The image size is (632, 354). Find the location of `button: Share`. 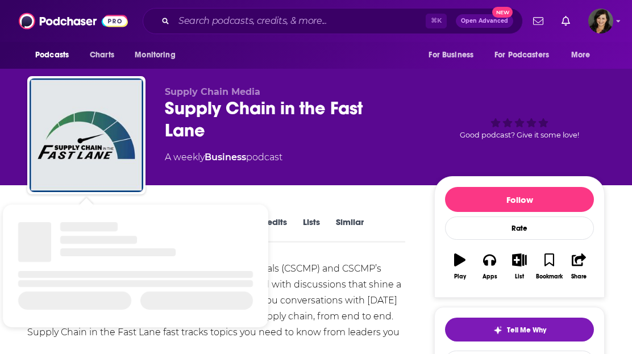

button: Share is located at coordinates (579, 266).